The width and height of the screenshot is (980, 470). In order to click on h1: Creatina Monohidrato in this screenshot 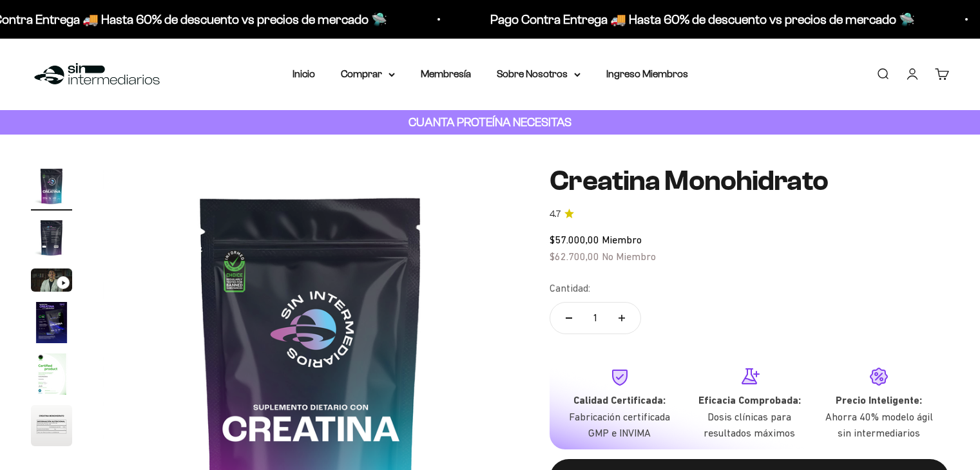, I will do `click(749, 181)`.